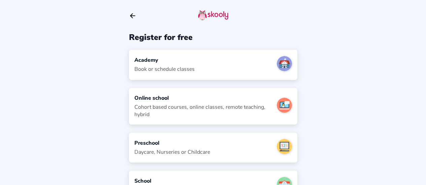 The height and width of the screenshot is (185, 426). Describe the element at coordinates (213, 15) in the screenshot. I see `img: skooly-logo.png` at that location.